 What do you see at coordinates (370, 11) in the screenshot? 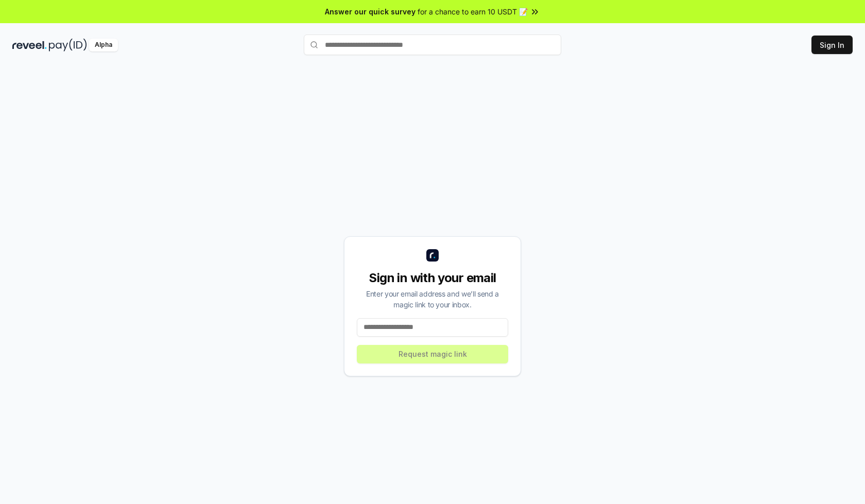
I see `span: Answer our quick survey` at bounding box center [370, 11].